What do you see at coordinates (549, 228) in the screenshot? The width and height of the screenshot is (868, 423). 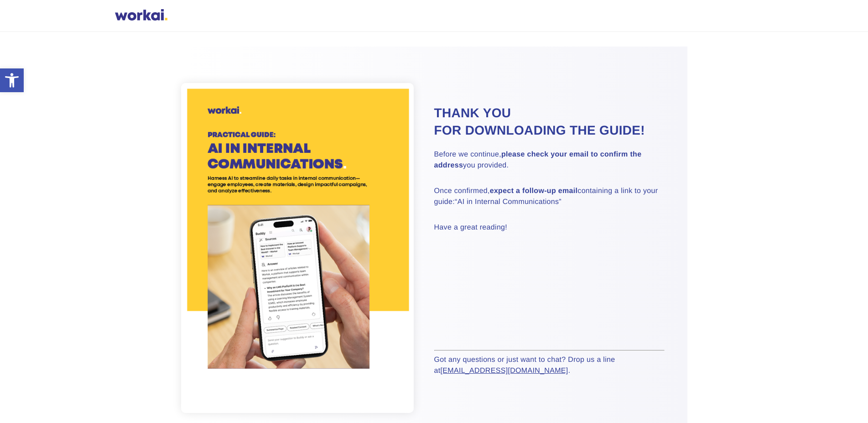 I see `p: Have a great reading!` at bounding box center [549, 228].